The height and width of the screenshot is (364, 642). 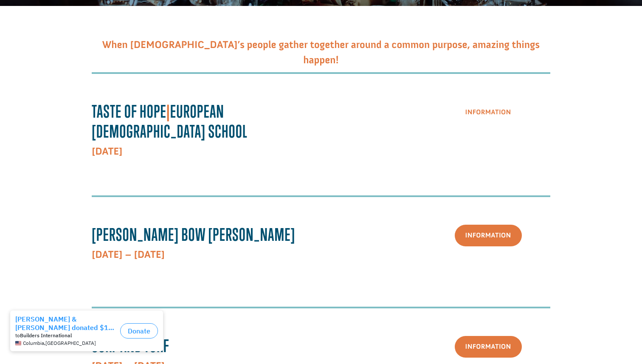 I want to click on strong: Builders International, so click(x=46, y=29).